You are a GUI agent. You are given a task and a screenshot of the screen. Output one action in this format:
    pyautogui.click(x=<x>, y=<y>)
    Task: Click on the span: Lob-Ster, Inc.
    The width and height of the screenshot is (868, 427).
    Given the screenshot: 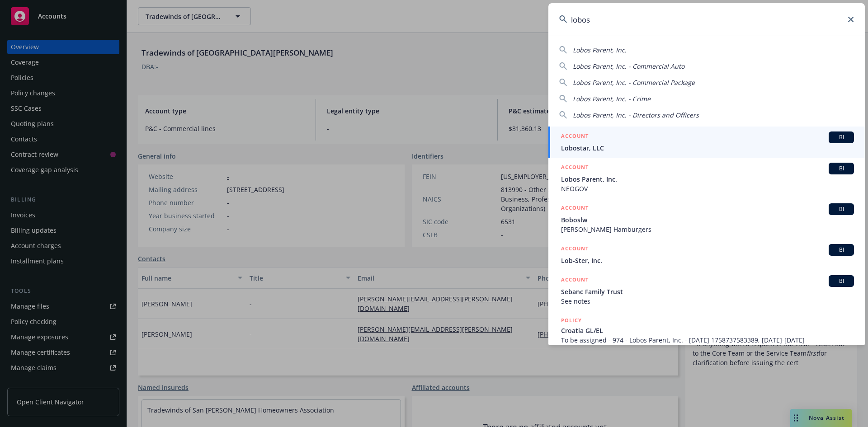 What is the action you would take?
    pyautogui.click(x=707, y=261)
    